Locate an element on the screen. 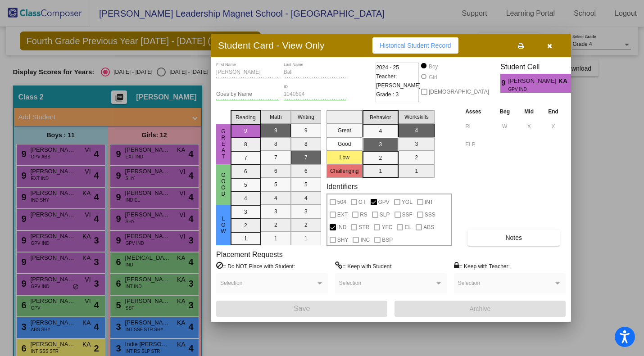 This screenshot has height=356, width=644. span: BSP is located at coordinates (388, 240).